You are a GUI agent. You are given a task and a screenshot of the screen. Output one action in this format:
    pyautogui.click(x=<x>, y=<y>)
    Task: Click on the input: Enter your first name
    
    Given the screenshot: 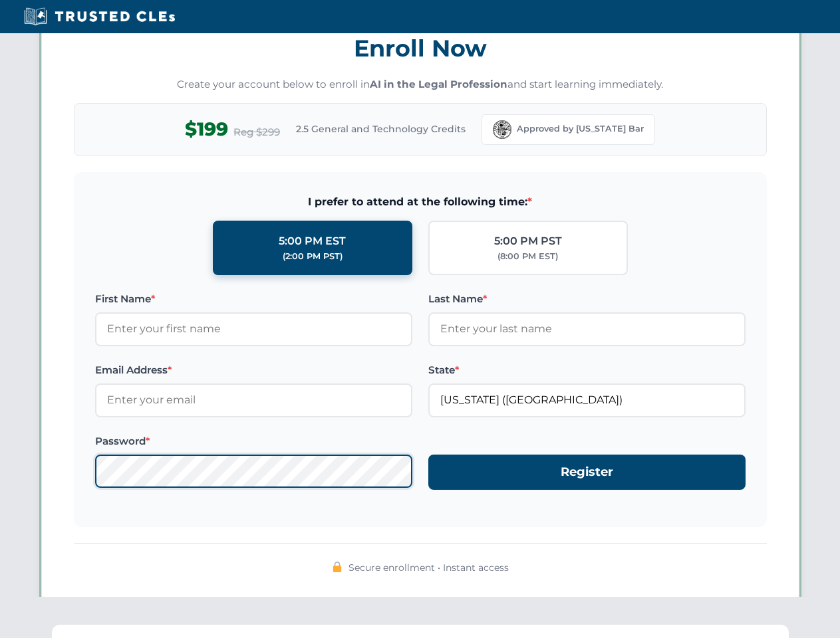 What is the action you would take?
    pyautogui.click(x=253, y=329)
    